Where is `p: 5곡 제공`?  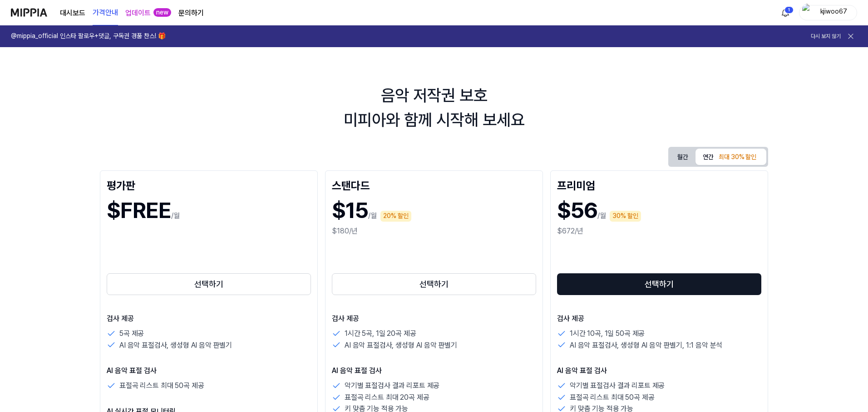 p: 5곡 제공 is located at coordinates (132, 334).